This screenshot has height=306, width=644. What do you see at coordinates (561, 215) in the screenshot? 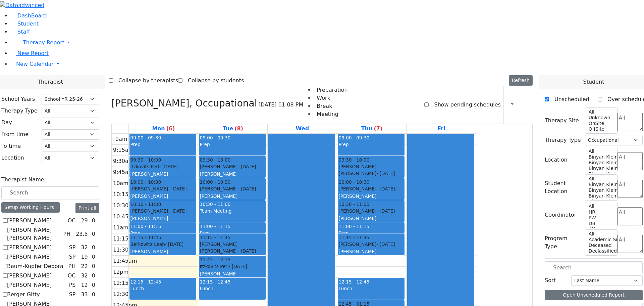
I see `label: Coordinator` at bounding box center [561, 215].